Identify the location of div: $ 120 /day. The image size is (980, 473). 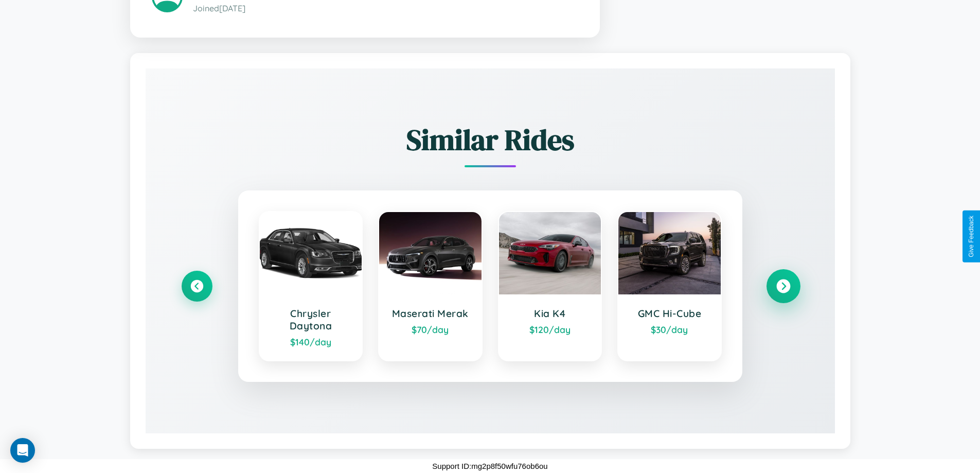
(550, 330).